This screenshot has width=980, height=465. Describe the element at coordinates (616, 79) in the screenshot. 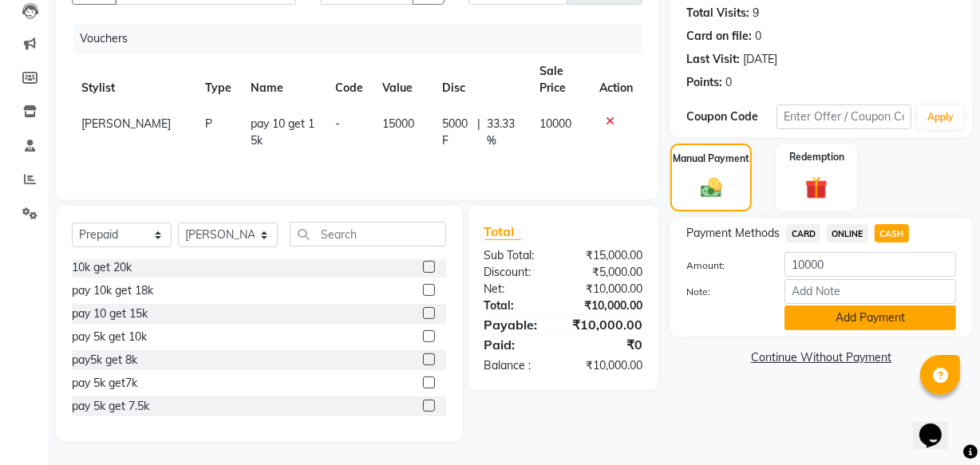

I see `th: Action` at that location.